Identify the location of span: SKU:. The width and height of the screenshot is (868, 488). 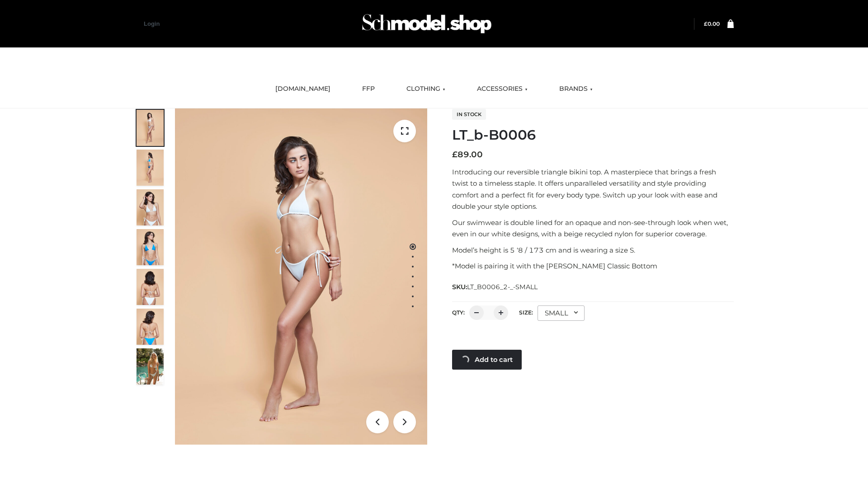
(495, 287).